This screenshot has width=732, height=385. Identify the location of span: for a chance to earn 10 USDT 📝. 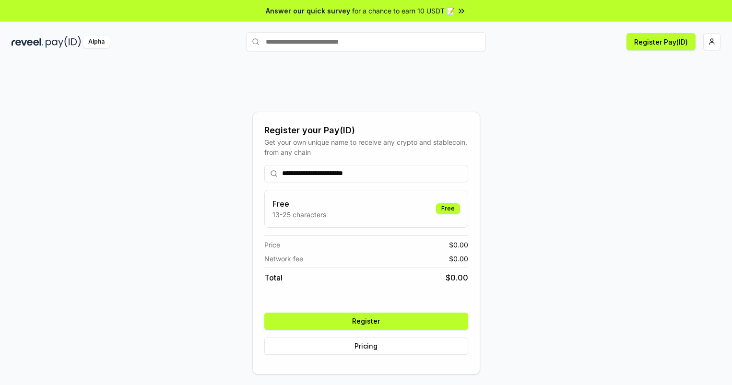
(403, 11).